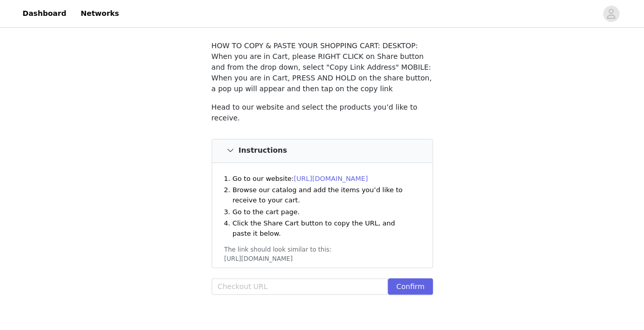  Describe the element at coordinates (322, 112) in the screenshot. I see `p: Head to our website and select the products you’d like to receive.` at that location.